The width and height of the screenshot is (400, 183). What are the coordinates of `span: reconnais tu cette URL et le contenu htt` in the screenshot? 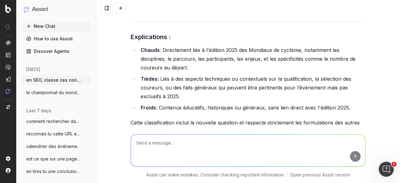 It's located at (54, 134).